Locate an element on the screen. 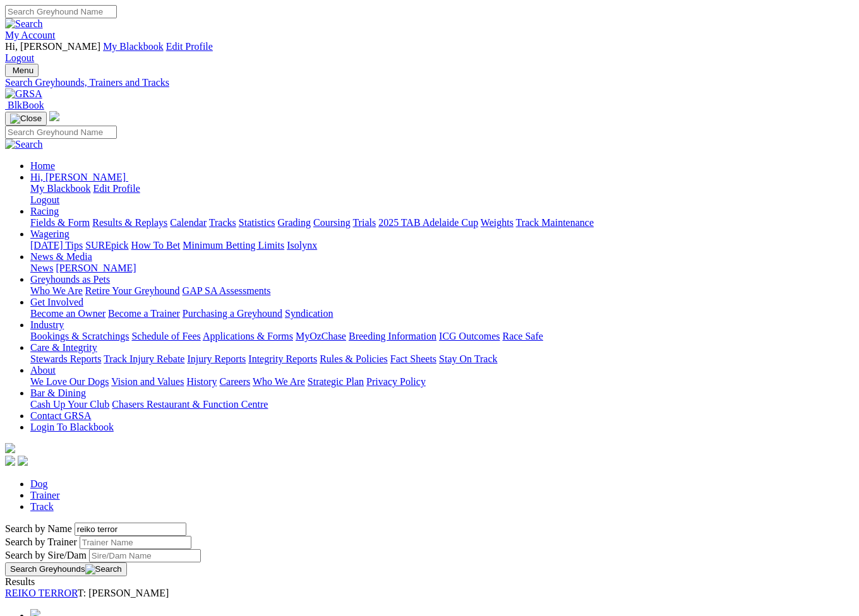 This screenshot has height=616, width=859. div: My Account is located at coordinates (430, 52).